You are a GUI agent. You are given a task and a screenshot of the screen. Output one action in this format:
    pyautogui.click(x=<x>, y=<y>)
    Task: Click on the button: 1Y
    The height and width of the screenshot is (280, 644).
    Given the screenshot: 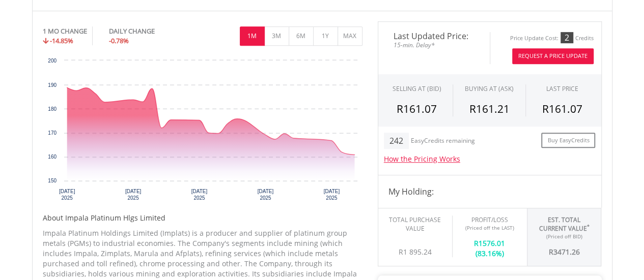 What is the action you would take?
    pyautogui.click(x=325, y=36)
    